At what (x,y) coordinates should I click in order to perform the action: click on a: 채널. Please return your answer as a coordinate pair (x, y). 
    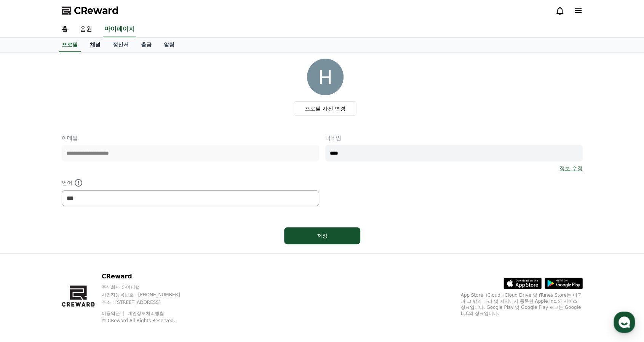
    Looking at the image, I should click on (95, 45).